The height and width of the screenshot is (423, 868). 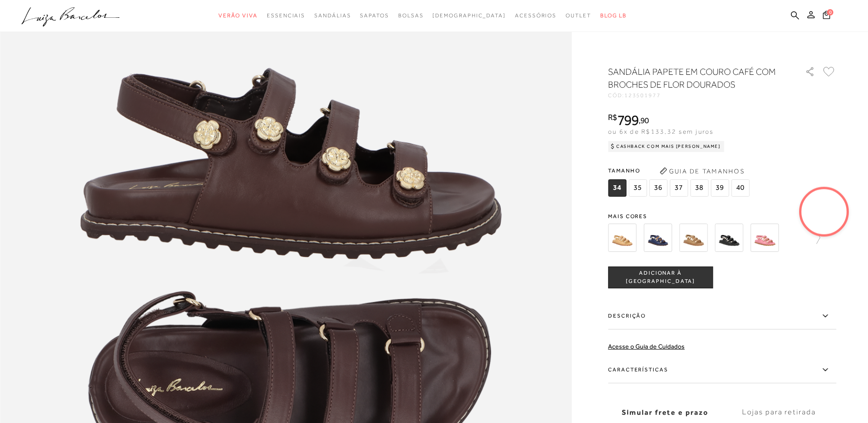 What do you see at coordinates (702, 171) in the screenshot?
I see `button: Guia de Tamanhos` at bounding box center [702, 171].